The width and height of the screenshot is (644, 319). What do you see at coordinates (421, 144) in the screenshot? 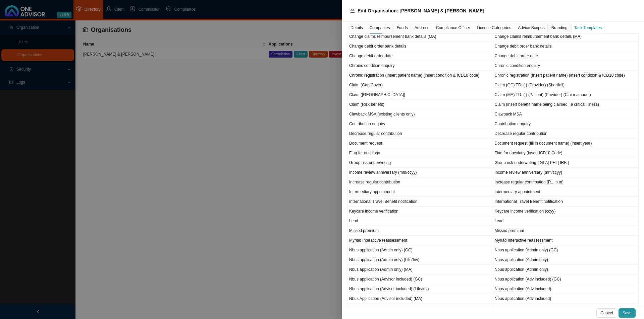
I see `td: Document request` at bounding box center [421, 144].